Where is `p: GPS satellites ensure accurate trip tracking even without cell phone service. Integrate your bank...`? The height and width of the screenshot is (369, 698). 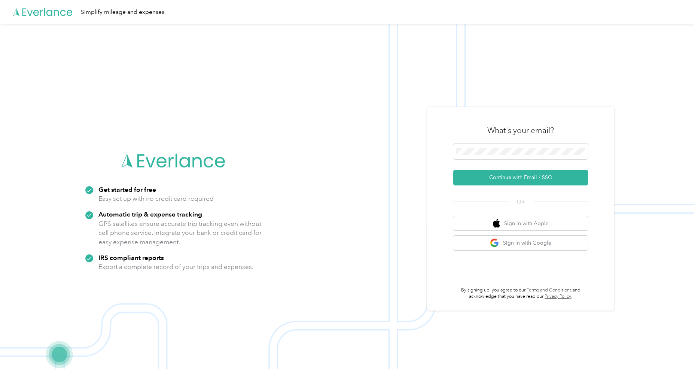 p: GPS satellites ensure accurate trip tracking even without cell phone service. Integrate your bank... is located at coordinates (180, 233).